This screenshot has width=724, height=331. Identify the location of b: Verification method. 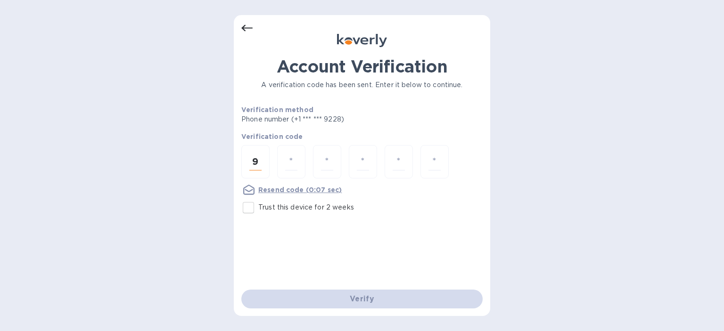
(277, 110).